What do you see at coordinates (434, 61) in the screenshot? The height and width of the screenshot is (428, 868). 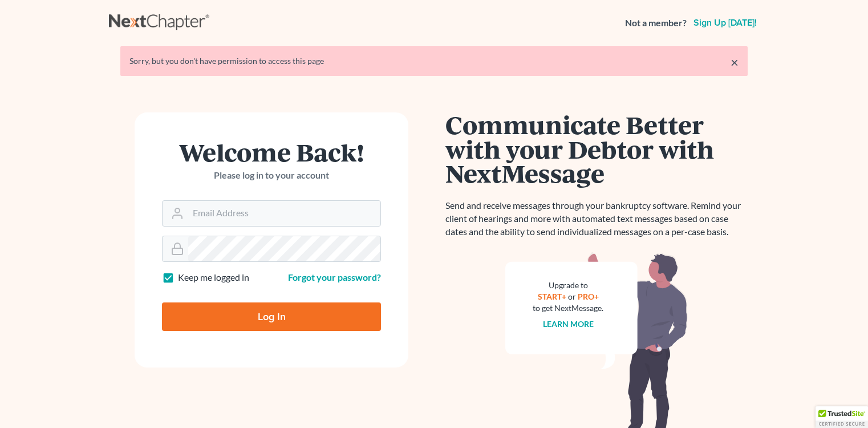 I see `div: Sorry, but you don't have permission to access this page` at bounding box center [434, 61].